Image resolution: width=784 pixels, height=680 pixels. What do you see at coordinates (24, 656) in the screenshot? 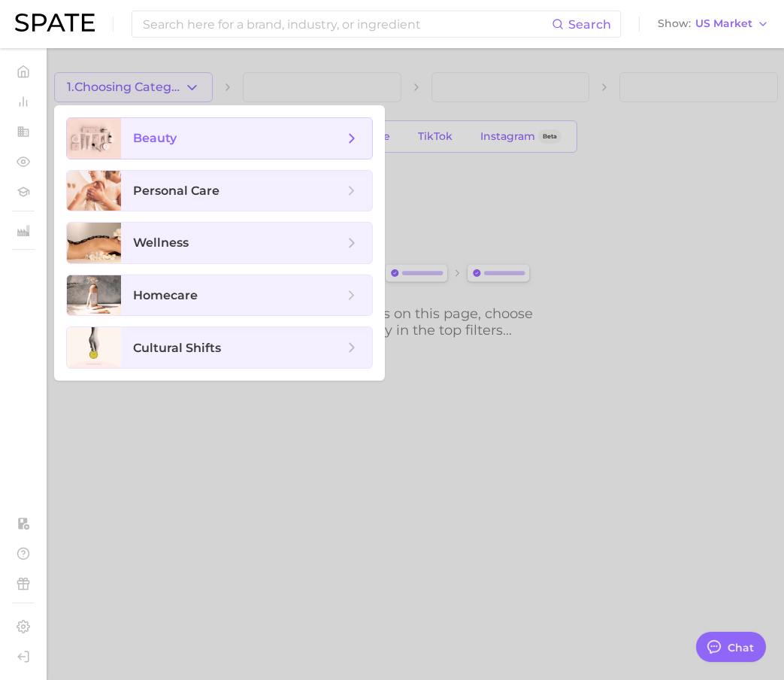
I see `a: Log out. Currently logged in with e-mail jessica.leslie@augustinusbader.com.` at bounding box center [24, 656].